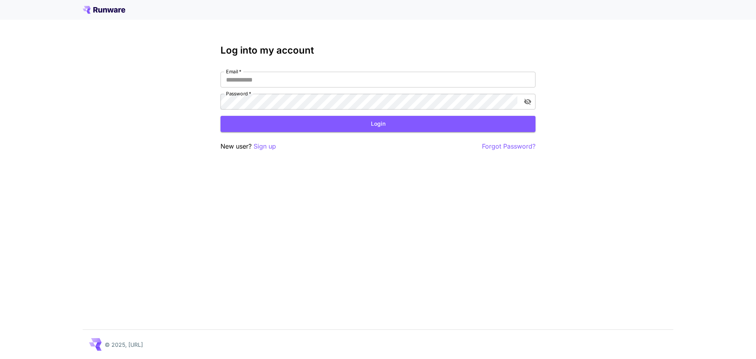 Image resolution: width=756 pixels, height=359 pixels. I want to click on p: Forgot Password?, so click(509, 146).